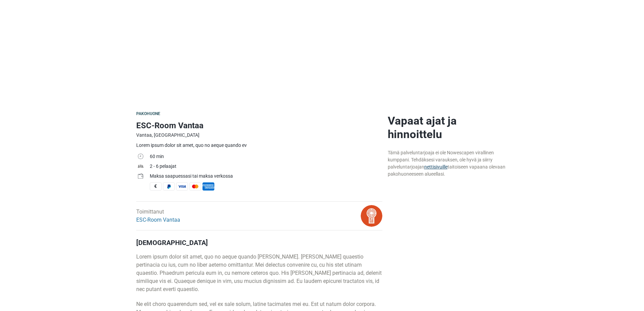 Image resolution: width=644 pixels, height=311 pixels. What do you see at coordinates (436, 167) in the screenshot?
I see `a: nettisivuille` at bounding box center [436, 167].